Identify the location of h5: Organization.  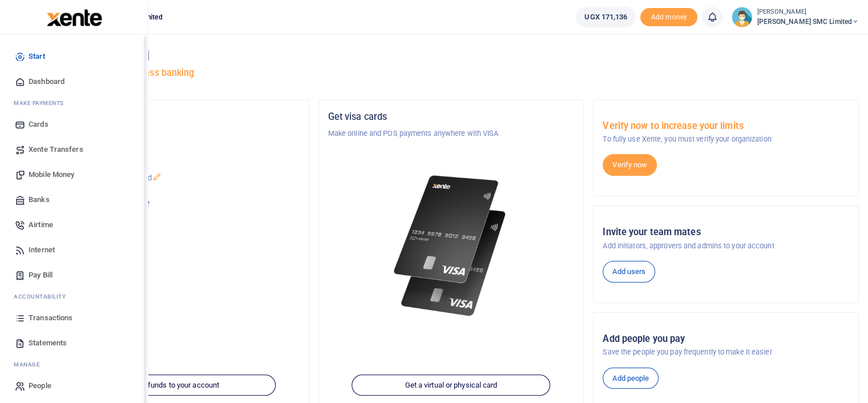
(176, 117).